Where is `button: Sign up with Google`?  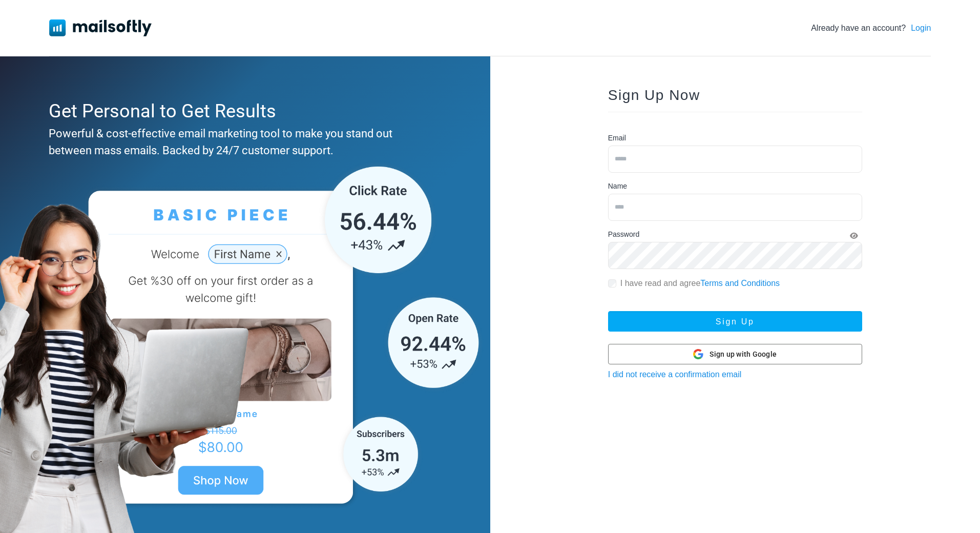 button: Sign up with Google is located at coordinates (735, 354).